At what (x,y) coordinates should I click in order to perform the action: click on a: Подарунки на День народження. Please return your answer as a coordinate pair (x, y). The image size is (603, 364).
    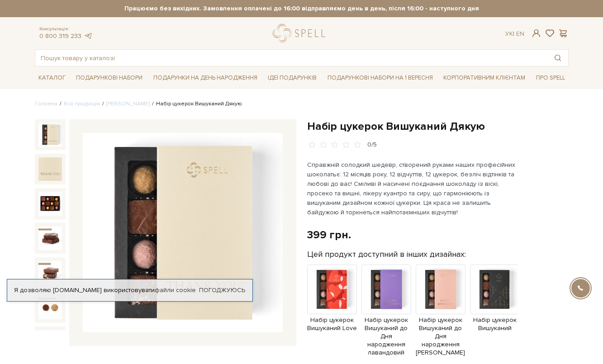
    Looking at the image, I should click on (205, 78).